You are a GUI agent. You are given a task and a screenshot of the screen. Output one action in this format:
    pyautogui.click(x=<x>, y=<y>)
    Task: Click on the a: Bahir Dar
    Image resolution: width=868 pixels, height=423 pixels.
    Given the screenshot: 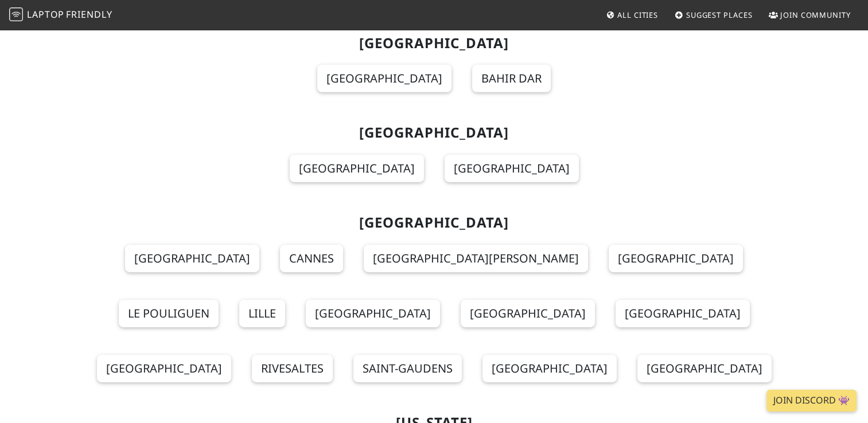 What is the action you would take?
    pyautogui.click(x=511, y=79)
    